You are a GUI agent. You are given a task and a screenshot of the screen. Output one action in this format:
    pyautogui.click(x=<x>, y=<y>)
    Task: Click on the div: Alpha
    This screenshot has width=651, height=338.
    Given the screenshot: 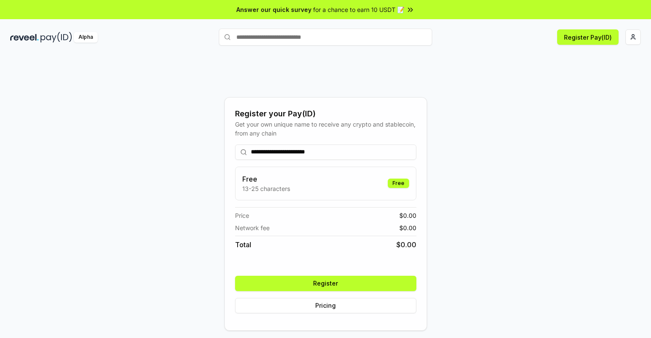 What is the action you would take?
    pyautogui.click(x=86, y=37)
    